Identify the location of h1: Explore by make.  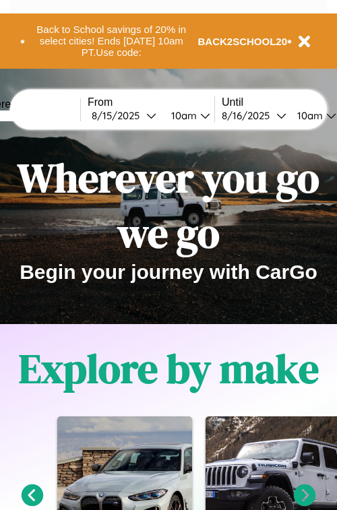
(169, 369).